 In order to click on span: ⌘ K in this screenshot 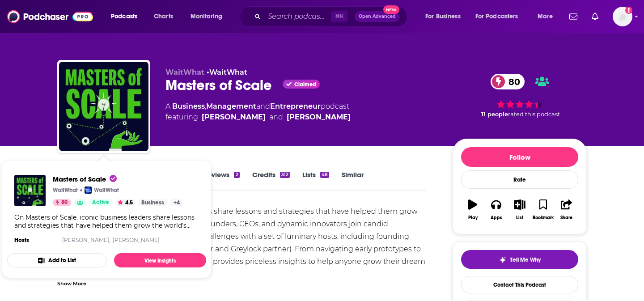, I will do `click(339, 16)`.